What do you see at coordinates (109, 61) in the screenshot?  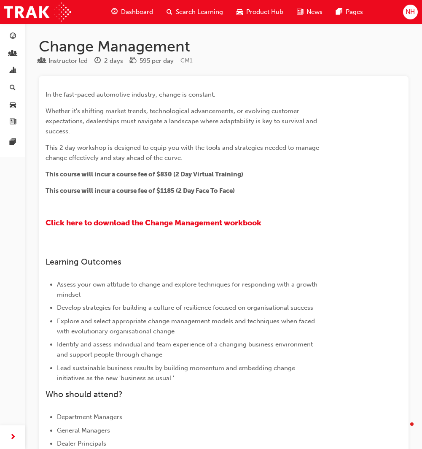 I see `div: Duration` at bounding box center [109, 61].